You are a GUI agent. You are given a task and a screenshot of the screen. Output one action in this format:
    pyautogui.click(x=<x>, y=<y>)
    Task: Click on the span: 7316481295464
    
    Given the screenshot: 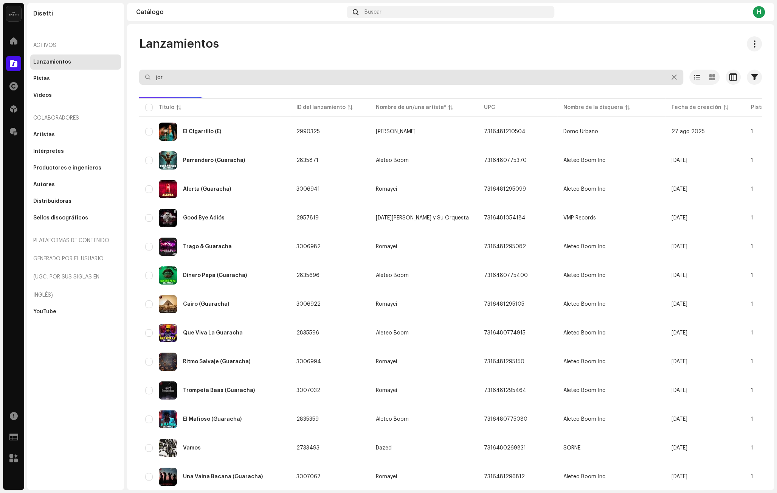 What is the action you would take?
    pyautogui.click(x=505, y=390)
    